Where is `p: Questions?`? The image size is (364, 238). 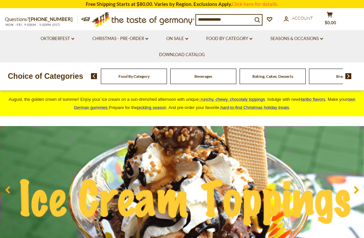 p: Questions? is located at coordinates (41, 19).